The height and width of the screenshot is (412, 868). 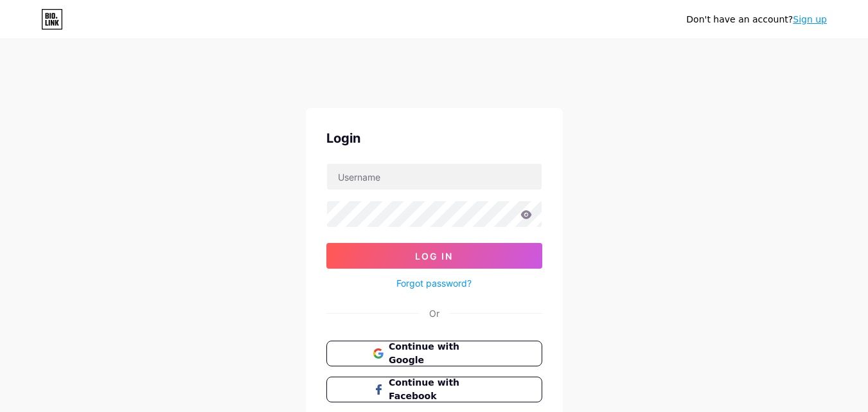 I want to click on button: Continue with Google, so click(x=434, y=353).